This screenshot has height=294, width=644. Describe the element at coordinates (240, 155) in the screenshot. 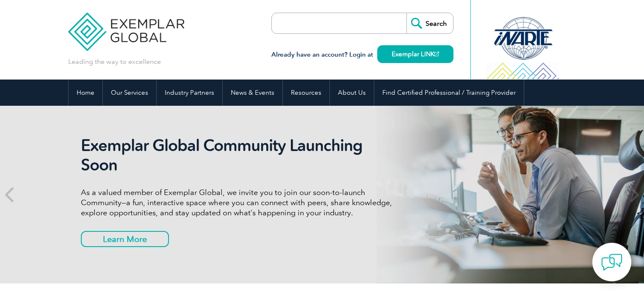

I see `h2: Exemplar Global Community Launching Soon` at that location.